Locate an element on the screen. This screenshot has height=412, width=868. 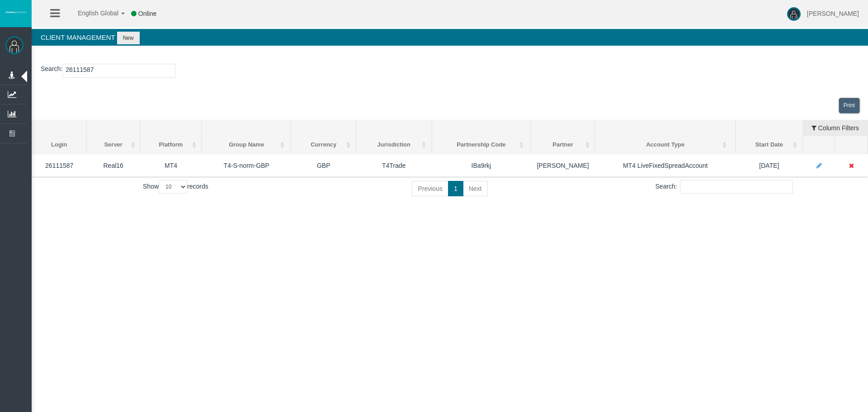
input: Search: is located at coordinates (736, 187).